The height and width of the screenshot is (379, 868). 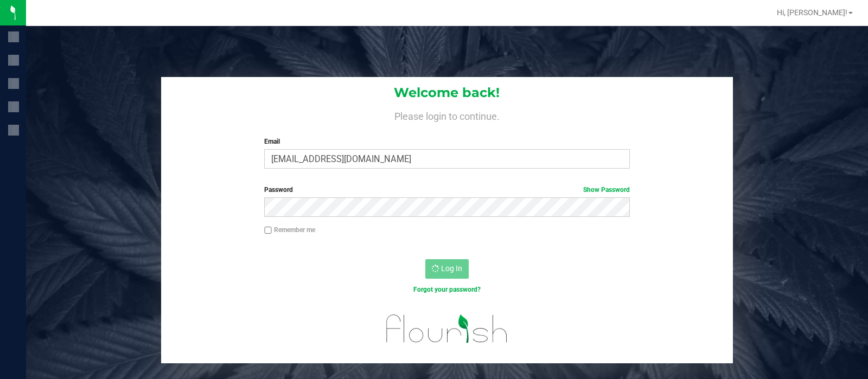 I want to click on img: flourish_logo.svg, so click(x=447, y=329).